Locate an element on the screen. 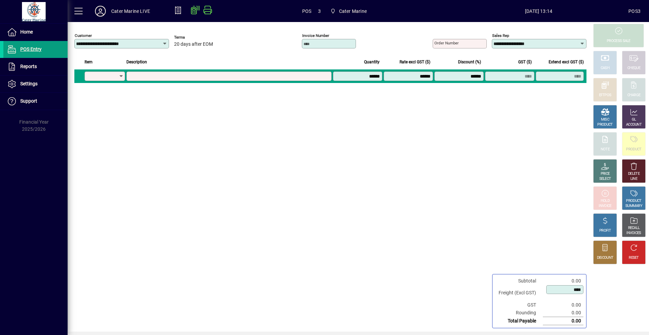  a: Home is located at coordinates (36, 32).